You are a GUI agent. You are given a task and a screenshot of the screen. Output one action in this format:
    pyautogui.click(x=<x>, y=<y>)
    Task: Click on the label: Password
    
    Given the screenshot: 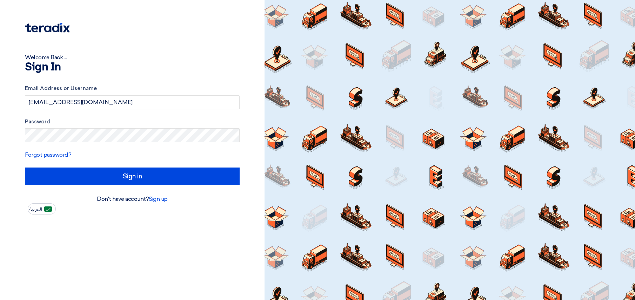 What is the action you would take?
    pyautogui.click(x=132, y=122)
    